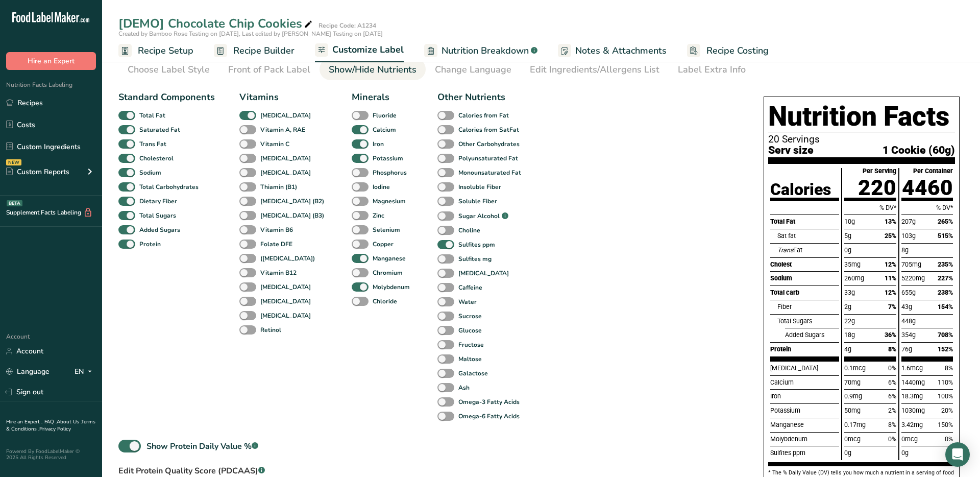 This screenshot has width=980, height=477. Describe the element at coordinates (849, 292) in the screenshot. I see `span: 33g` at that location.